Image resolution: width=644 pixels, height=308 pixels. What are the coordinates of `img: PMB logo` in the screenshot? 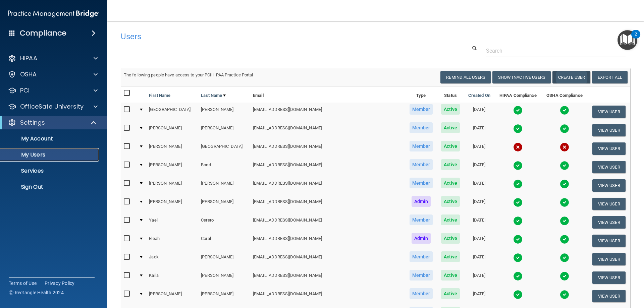 It's located at (54, 14).